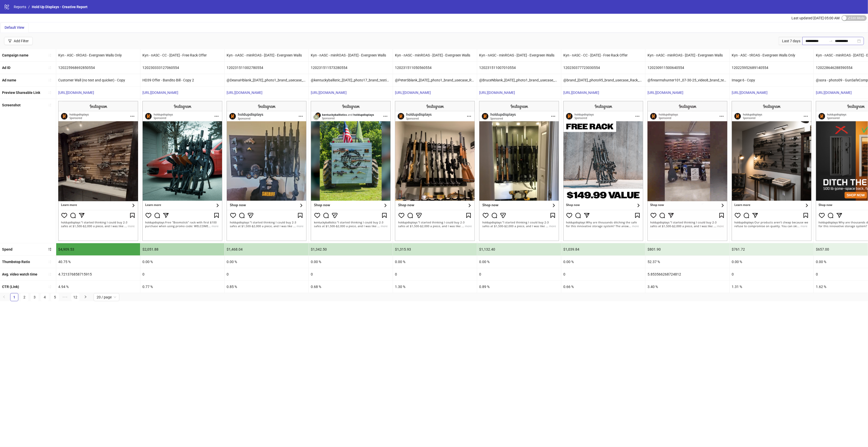  Describe the element at coordinates (86, 297) in the screenshot. I see `span: right` at that location.